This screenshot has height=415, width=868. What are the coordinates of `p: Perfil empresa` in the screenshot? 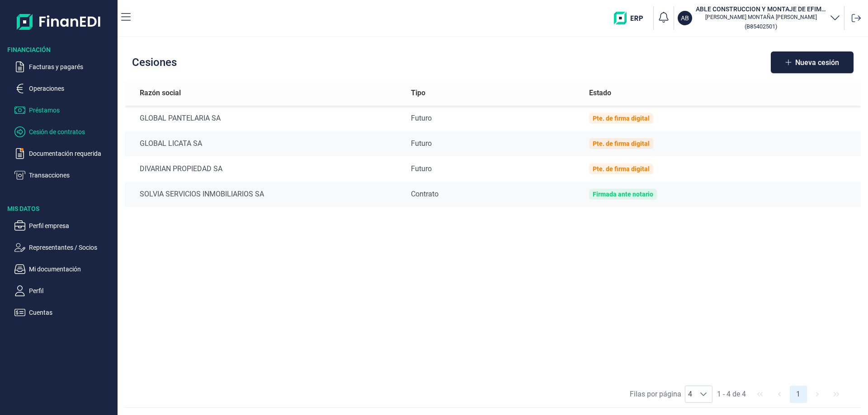 It's located at (71, 226).